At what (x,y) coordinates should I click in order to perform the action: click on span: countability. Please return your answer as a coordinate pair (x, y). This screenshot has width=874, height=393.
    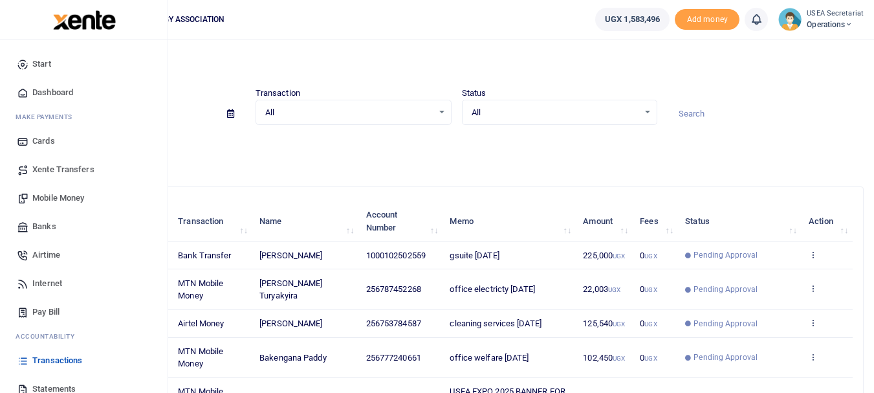
    Looking at the image, I should click on (50, 336).